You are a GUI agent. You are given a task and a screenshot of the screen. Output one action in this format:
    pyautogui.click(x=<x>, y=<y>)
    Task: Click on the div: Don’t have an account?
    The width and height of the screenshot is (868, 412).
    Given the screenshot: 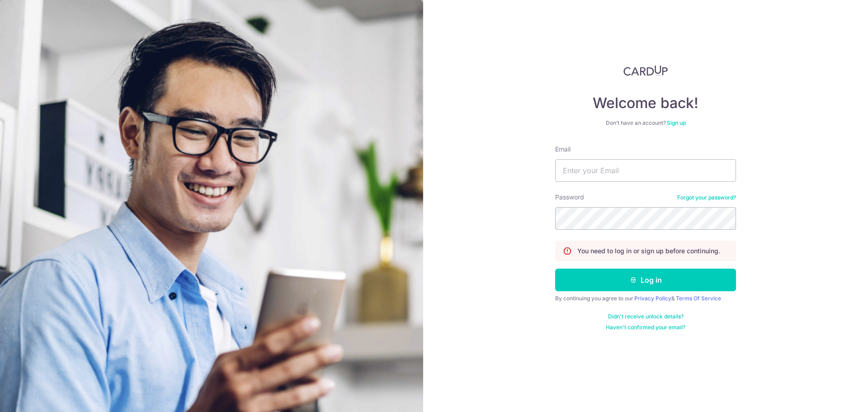 What is the action you would take?
    pyautogui.click(x=646, y=123)
    